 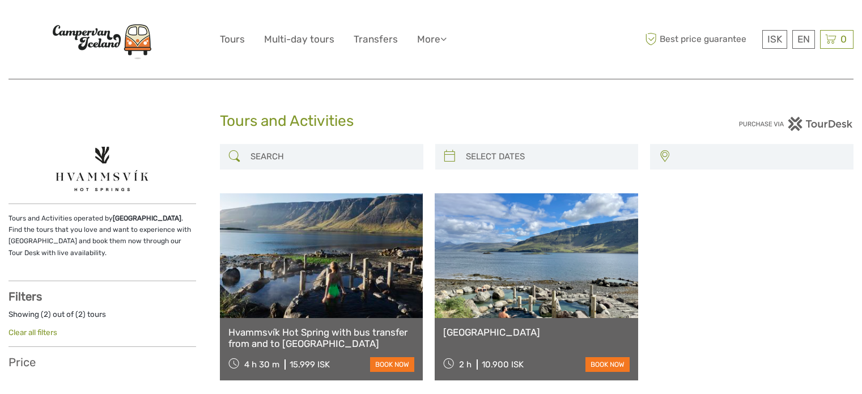 I want to click on input: SEARCH, so click(x=332, y=156).